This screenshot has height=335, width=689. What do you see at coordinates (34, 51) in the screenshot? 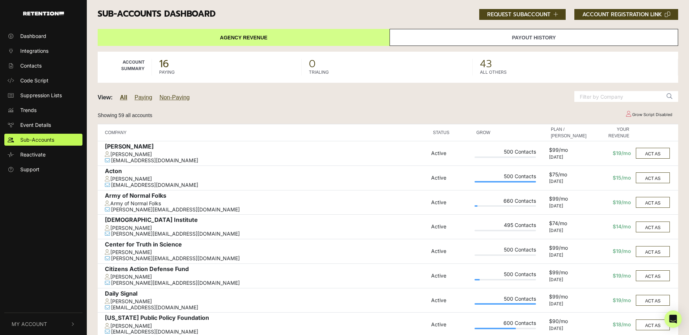
I see `span: Integrations` at bounding box center [34, 51].